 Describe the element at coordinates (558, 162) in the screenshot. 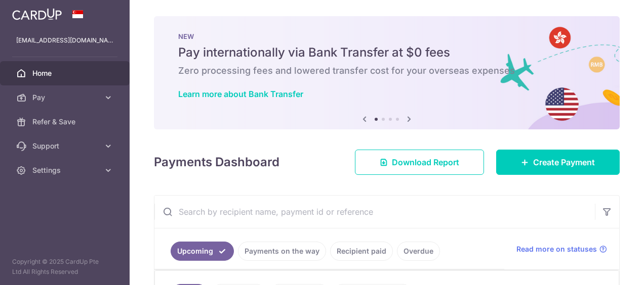

I see `a: Create Payment` at that location.